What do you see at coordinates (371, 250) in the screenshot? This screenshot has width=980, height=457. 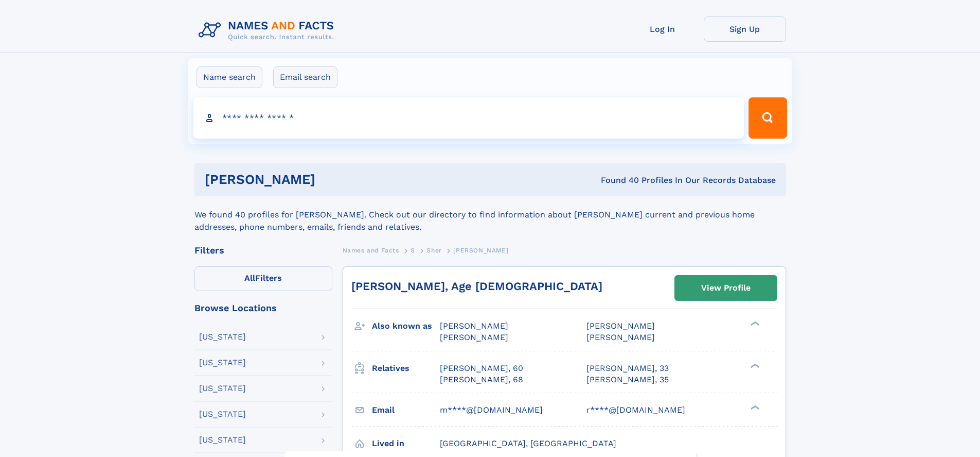 I see `a: Names and Facts` at bounding box center [371, 250].